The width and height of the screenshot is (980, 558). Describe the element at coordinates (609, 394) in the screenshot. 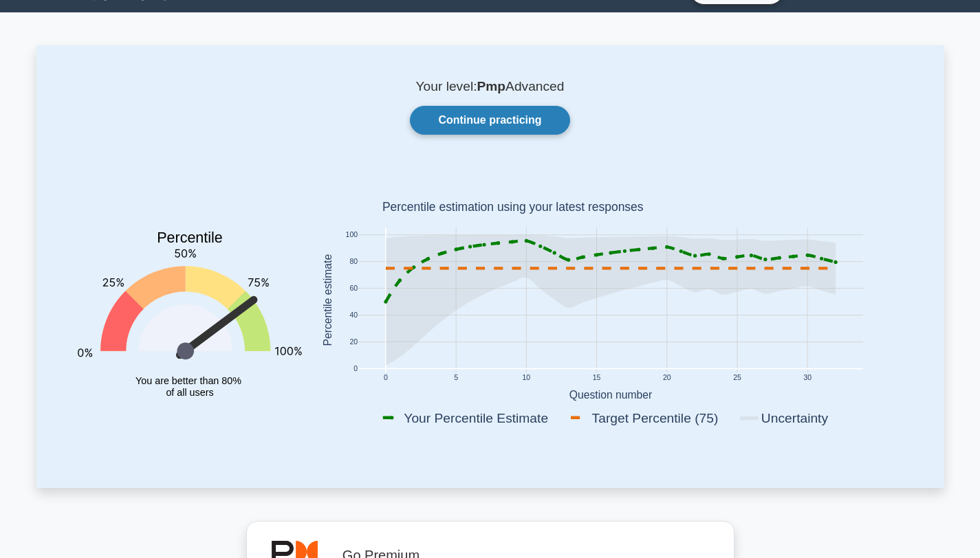

I see `text: Question number` at that location.